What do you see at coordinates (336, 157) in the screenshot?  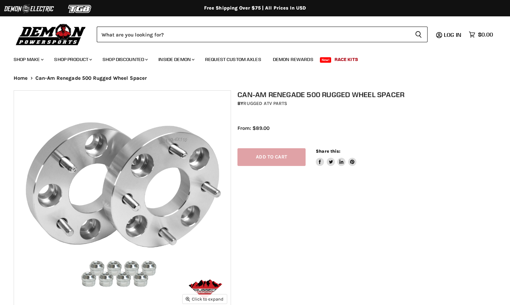 I see `aside: Share this:` at bounding box center [336, 157].